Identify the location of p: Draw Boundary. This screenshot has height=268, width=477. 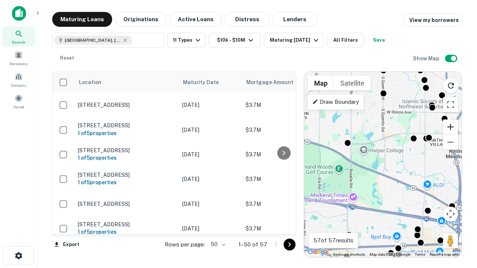
(335, 102).